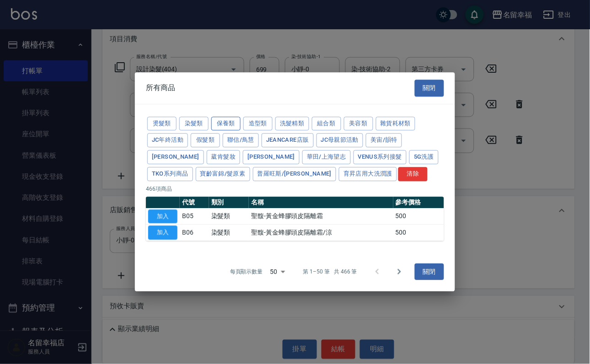  Describe the element at coordinates (384, 140) in the screenshot. I see `button: 美宙/韻特` at that location.